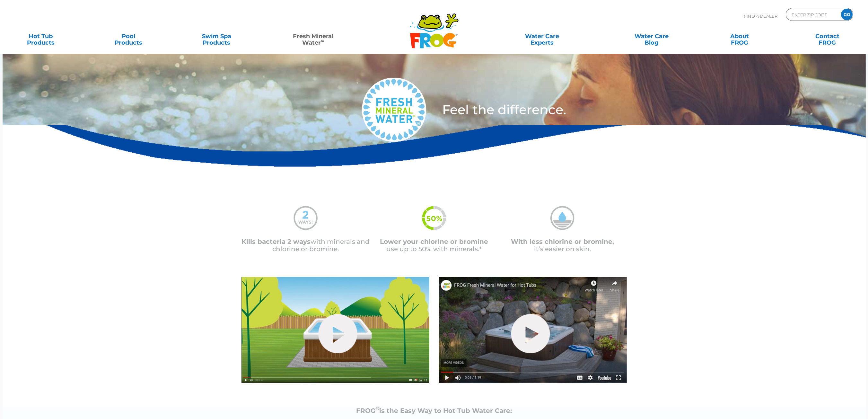 This screenshot has height=419, width=868. What do you see at coordinates (739, 36) in the screenshot?
I see `a: AboutFROG` at bounding box center [739, 36].